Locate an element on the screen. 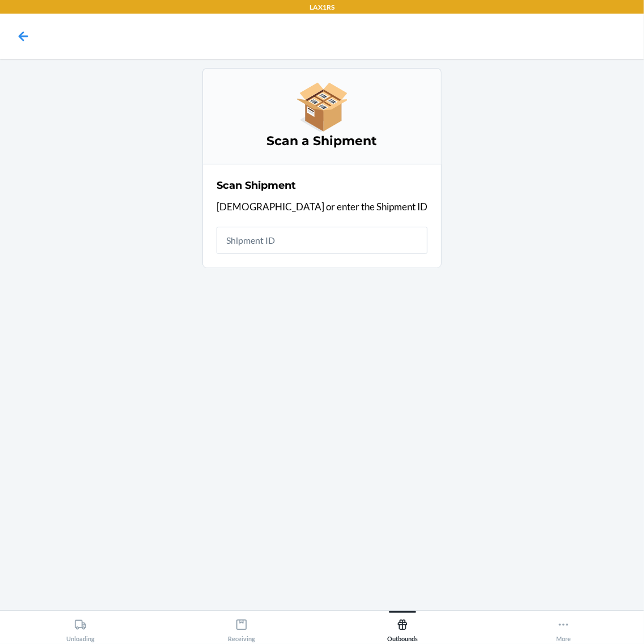 The height and width of the screenshot is (644, 644). h3: Scan a Shipment is located at coordinates (322, 141).